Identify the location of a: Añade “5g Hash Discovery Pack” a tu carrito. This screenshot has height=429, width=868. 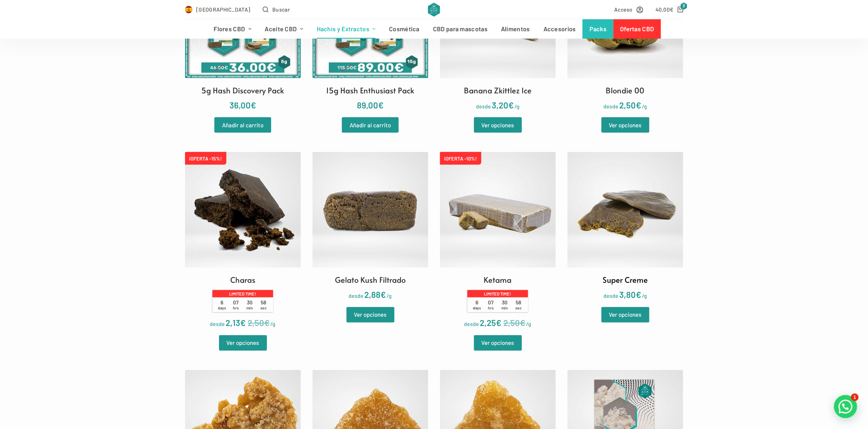
(243, 125).